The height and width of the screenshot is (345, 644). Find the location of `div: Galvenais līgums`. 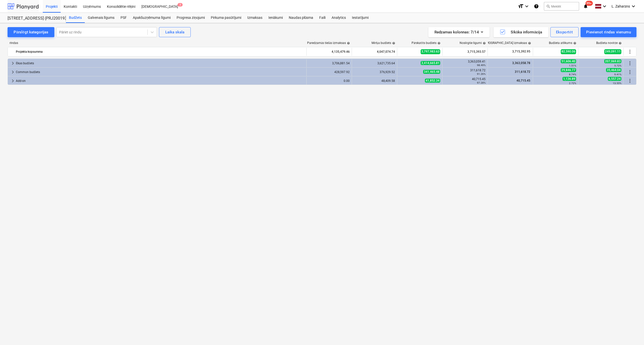

div: Galvenais līgums is located at coordinates (101, 18).